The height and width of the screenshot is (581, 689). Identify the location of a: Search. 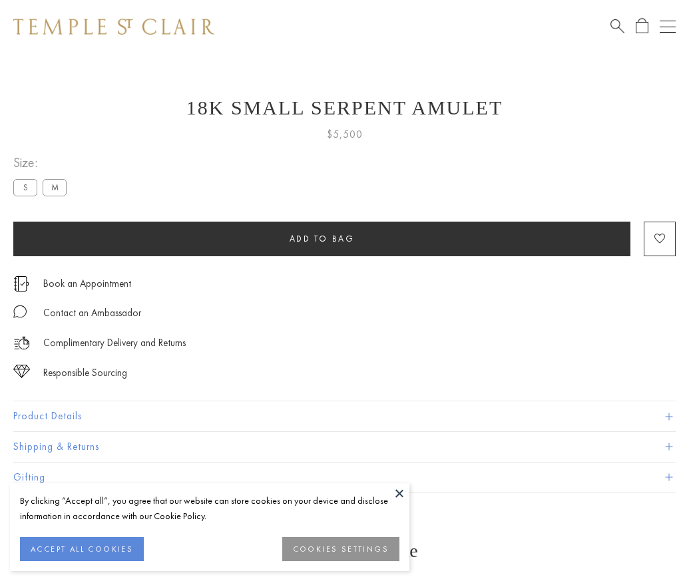
(617, 26).